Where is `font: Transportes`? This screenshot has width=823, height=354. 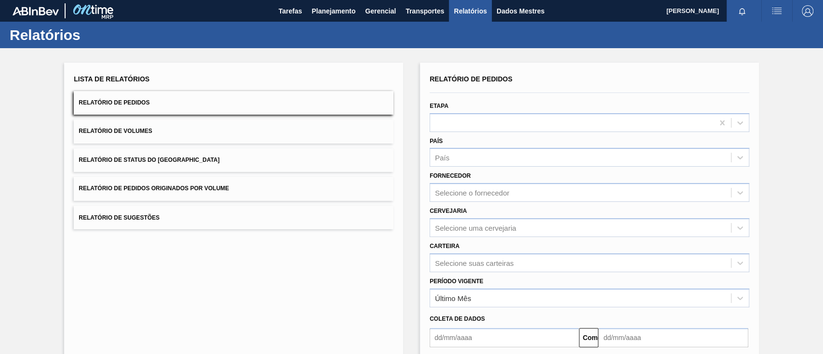
font: Transportes is located at coordinates (425, 11).